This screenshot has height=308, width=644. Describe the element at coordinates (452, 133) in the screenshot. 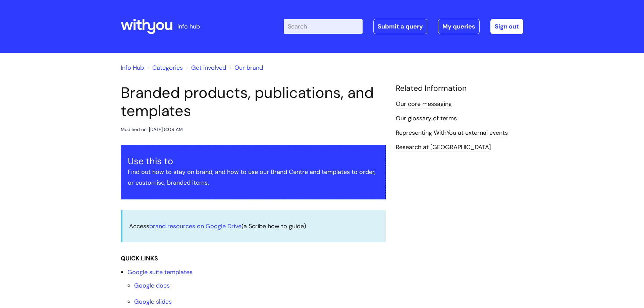

I see `a: Representing WithYou at external events` at that location.